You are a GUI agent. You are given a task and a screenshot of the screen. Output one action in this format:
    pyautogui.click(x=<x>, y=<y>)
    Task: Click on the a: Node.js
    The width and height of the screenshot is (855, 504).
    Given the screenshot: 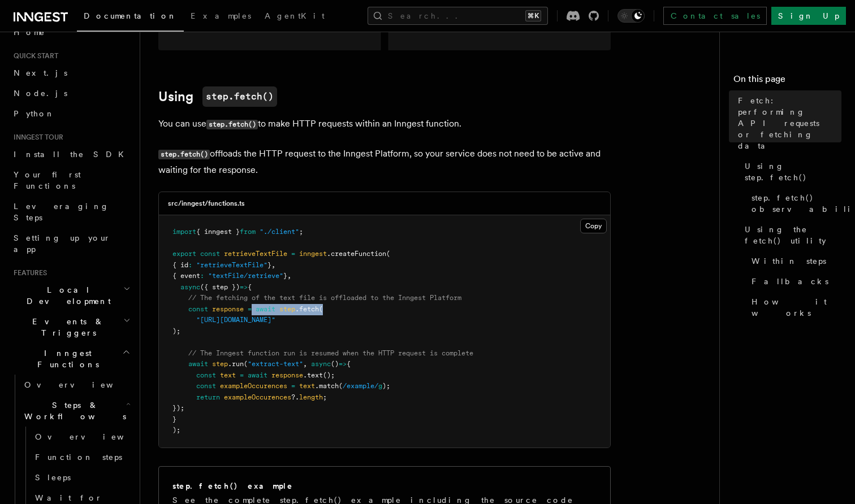 What is the action you would take?
    pyautogui.click(x=70, y=93)
    